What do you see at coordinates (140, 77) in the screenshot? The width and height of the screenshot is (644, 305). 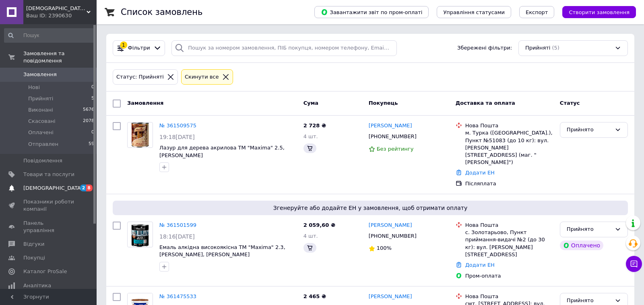 I see `div: Статус: Прийняті` at bounding box center [140, 77].